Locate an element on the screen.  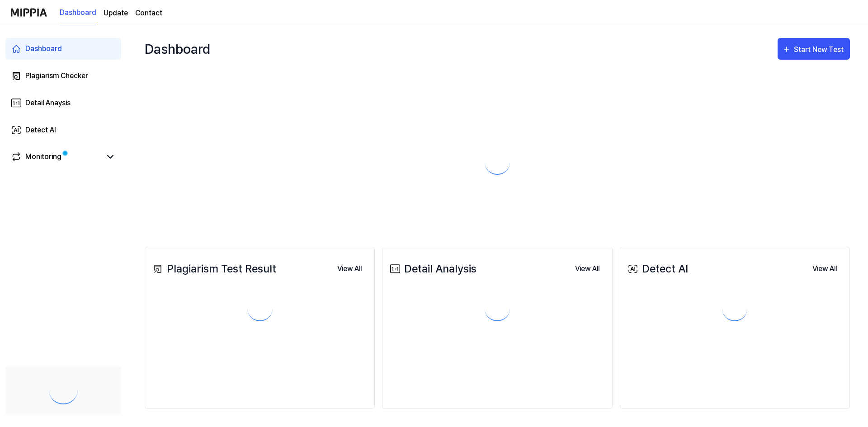
a: Monitoring is located at coordinates (56, 157).